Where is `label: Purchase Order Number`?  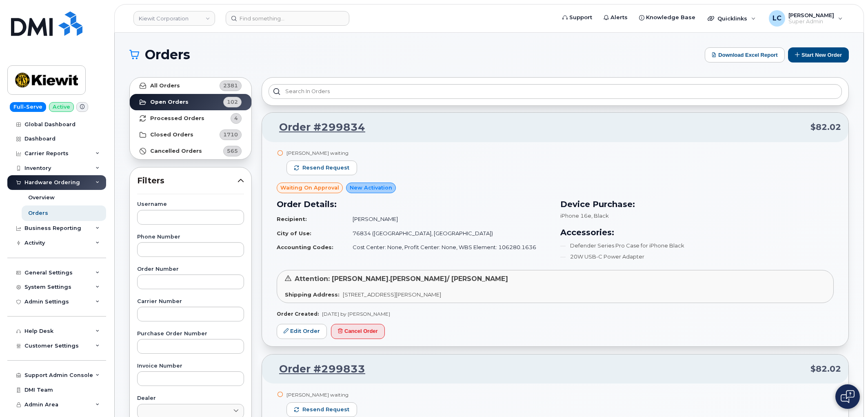 label: Purchase Order Number is located at coordinates (191, 334).